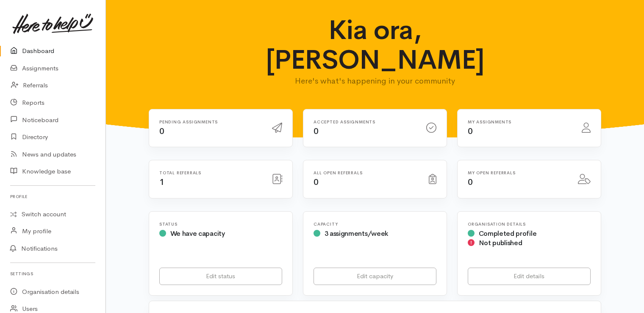 This screenshot has width=644, height=313. Describe the element at coordinates (211, 173) in the screenshot. I see `h6: Total referrals` at that location.